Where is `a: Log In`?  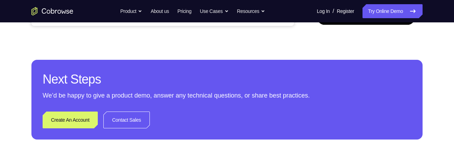 a: Log In is located at coordinates (323, 11).